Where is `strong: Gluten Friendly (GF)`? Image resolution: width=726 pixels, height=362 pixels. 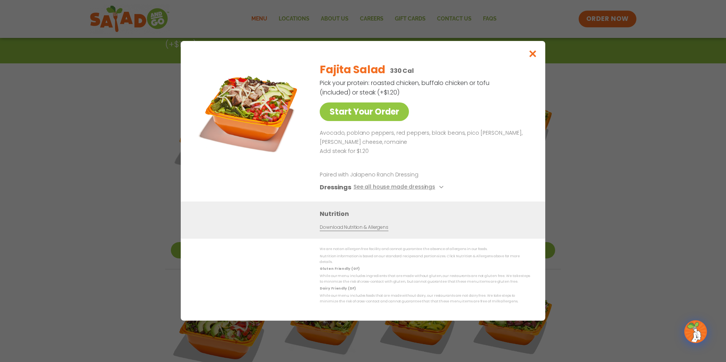 strong: Gluten Friendly (GF) is located at coordinates (339, 269).